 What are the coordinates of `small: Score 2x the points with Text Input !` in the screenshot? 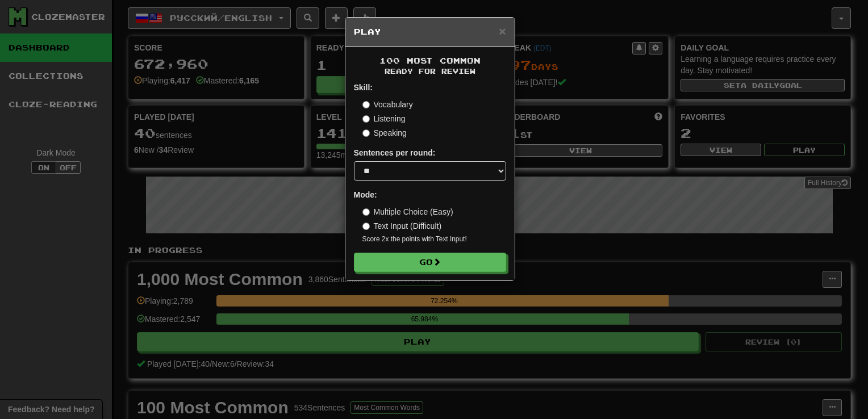 It's located at (434, 239).